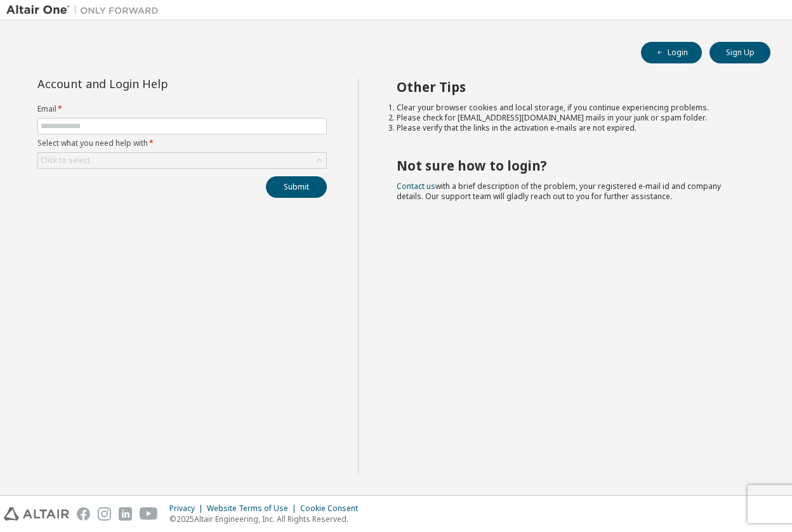  What do you see at coordinates (104, 514) in the screenshot?
I see `img: instagram.svg` at bounding box center [104, 514].